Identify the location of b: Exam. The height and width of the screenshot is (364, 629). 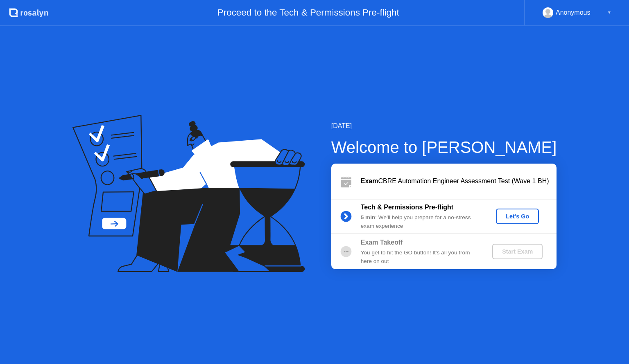
(370, 181).